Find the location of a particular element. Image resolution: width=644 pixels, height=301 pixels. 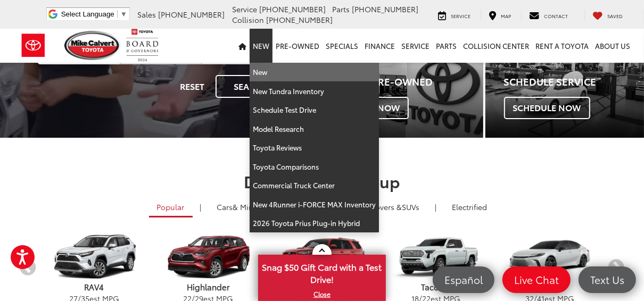

p: Camry is located at coordinates (550, 287).